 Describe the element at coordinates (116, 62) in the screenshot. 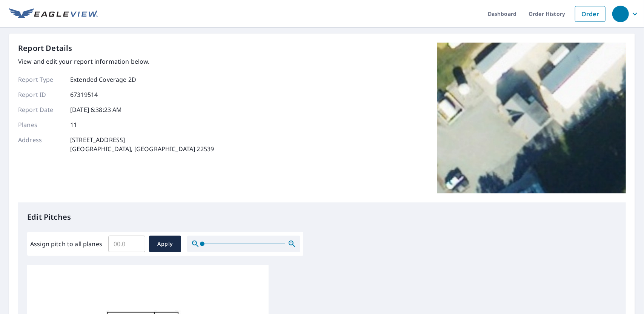

I see `p: View and edit your report information below.` at that location.